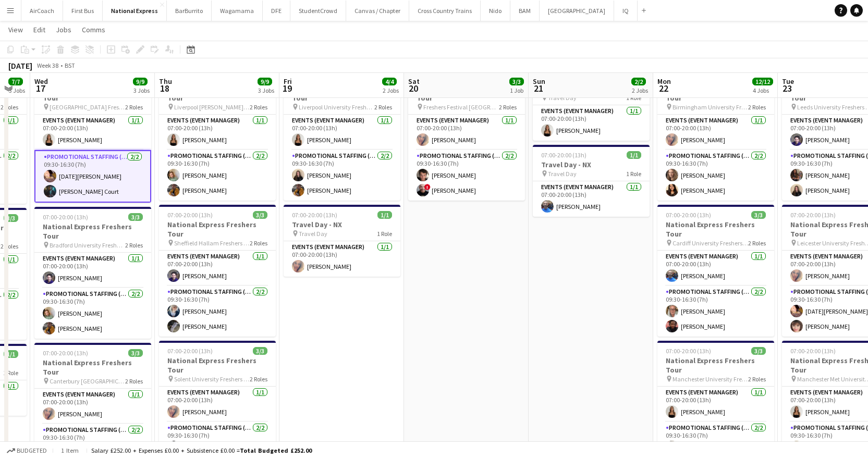  I want to click on button: First Bus, so click(83, 11).